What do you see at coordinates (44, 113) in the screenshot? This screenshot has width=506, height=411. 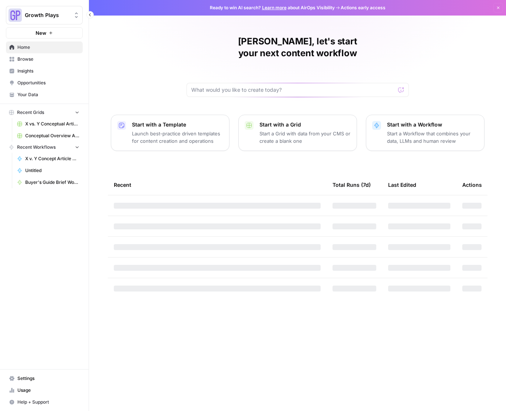 I see `button: Recent Grids` at bounding box center [44, 113].